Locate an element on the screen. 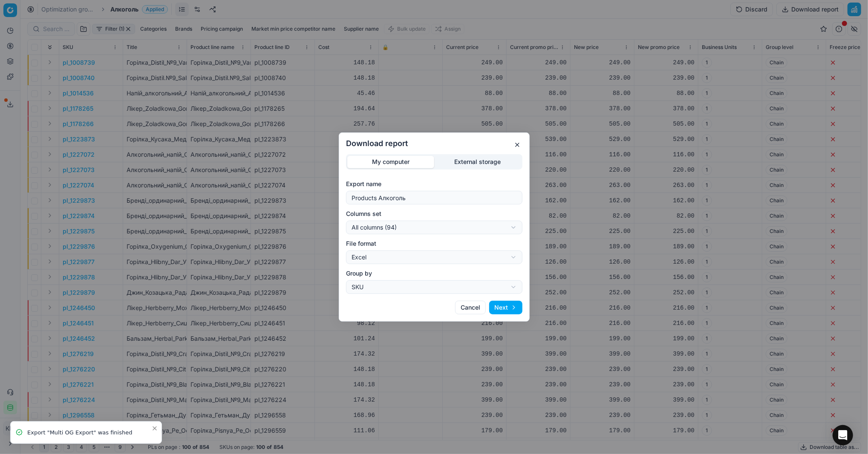  h2: Download report is located at coordinates (434, 143).